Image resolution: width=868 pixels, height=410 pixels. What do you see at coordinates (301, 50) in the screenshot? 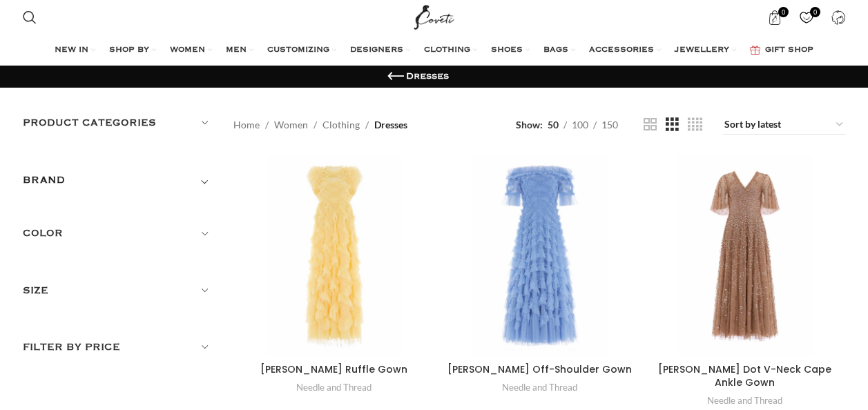
I see `a: CUSTOMIZING` at bounding box center [301, 50].